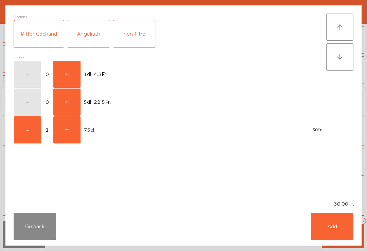 This screenshot has height=251, width=367. I want to click on span: 1dl, so click(87, 74).